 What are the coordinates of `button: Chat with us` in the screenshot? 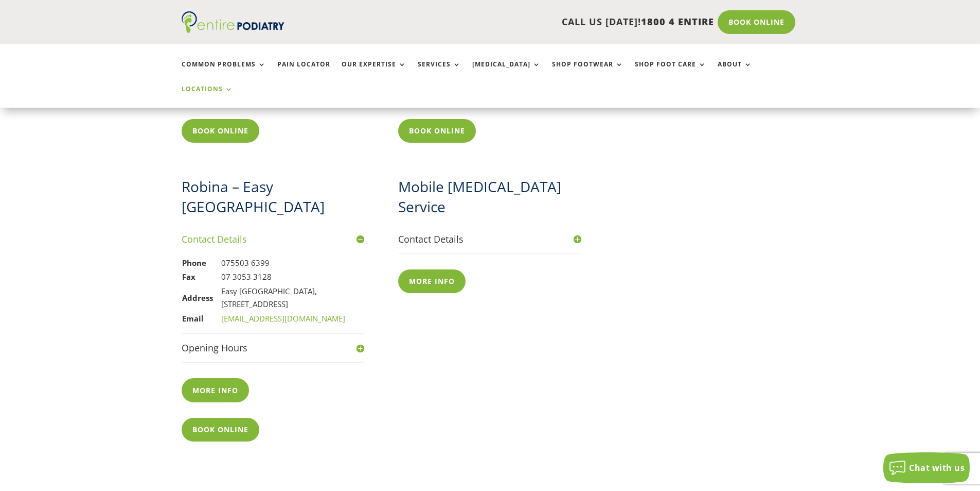 It's located at (927, 468).